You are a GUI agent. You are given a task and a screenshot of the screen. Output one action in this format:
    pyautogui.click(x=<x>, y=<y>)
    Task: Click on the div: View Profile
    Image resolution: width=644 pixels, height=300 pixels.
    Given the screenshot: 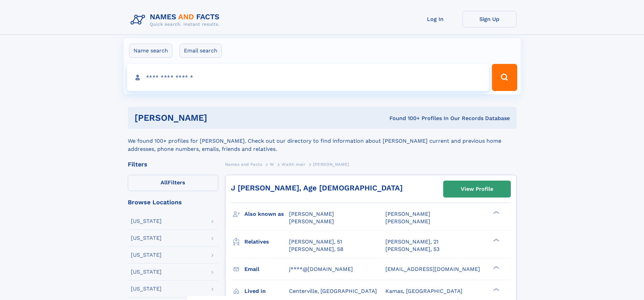 What is the action you would take?
    pyautogui.click(x=477, y=189)
    